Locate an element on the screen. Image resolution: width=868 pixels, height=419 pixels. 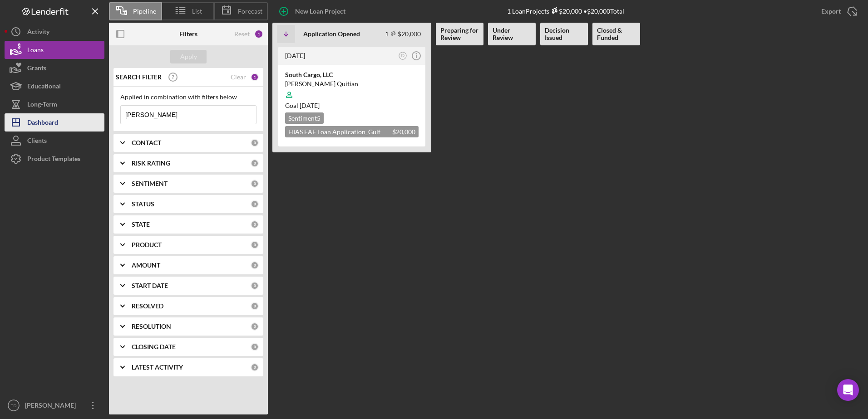
div: Clear is located at coordinates (238, 77).